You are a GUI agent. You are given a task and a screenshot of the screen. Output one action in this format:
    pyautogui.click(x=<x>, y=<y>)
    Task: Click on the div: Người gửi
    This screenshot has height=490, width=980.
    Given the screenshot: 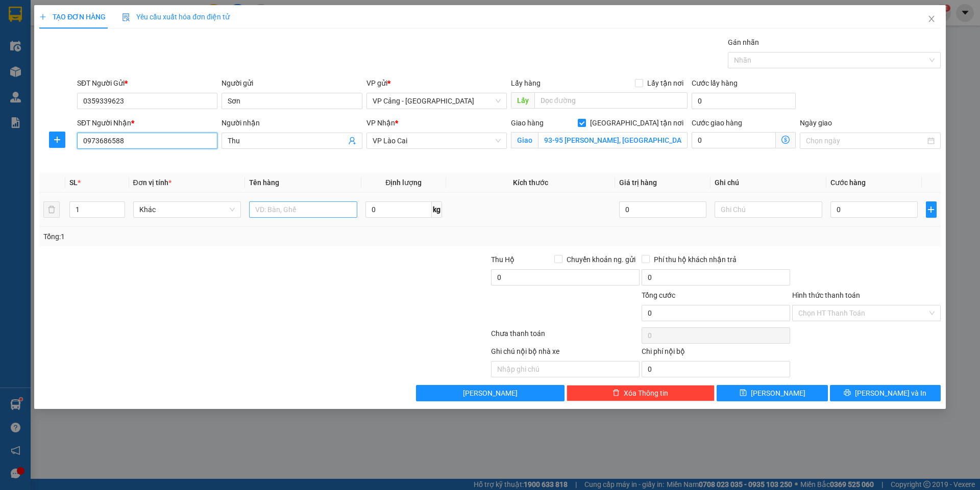 What is the action you would take?
    pyautogui.click(x=292, y=83)
    